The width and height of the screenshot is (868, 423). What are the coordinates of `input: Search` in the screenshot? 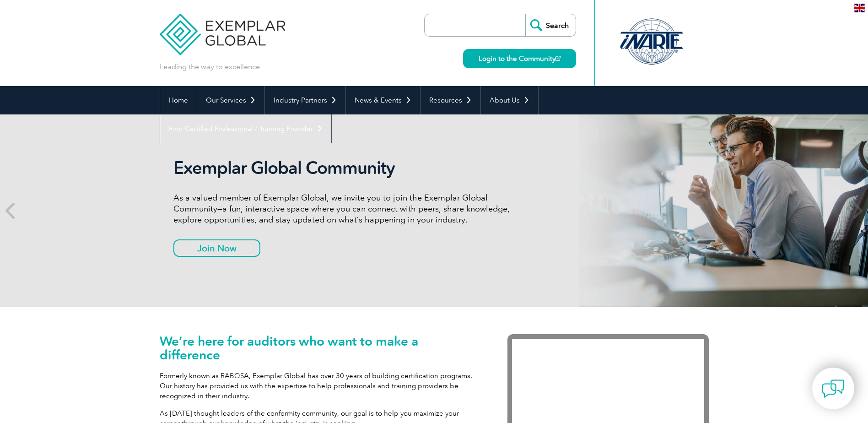 It's located at (551, 25).